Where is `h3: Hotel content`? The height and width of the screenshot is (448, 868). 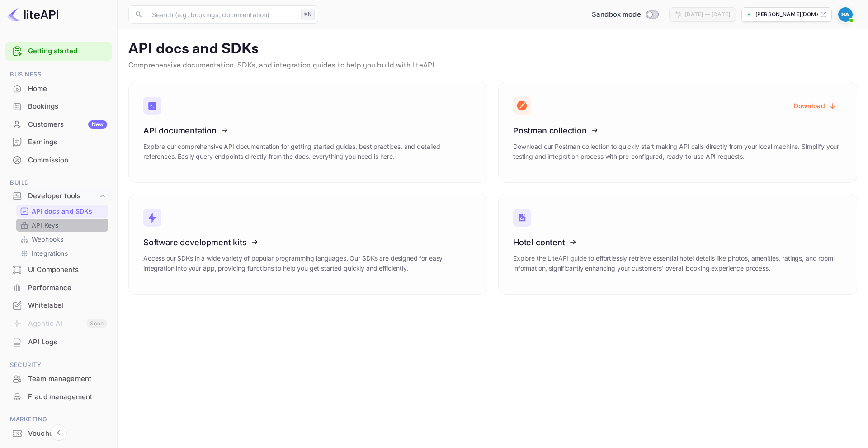 h3: Hotel content is located at coordinates (678, 242).